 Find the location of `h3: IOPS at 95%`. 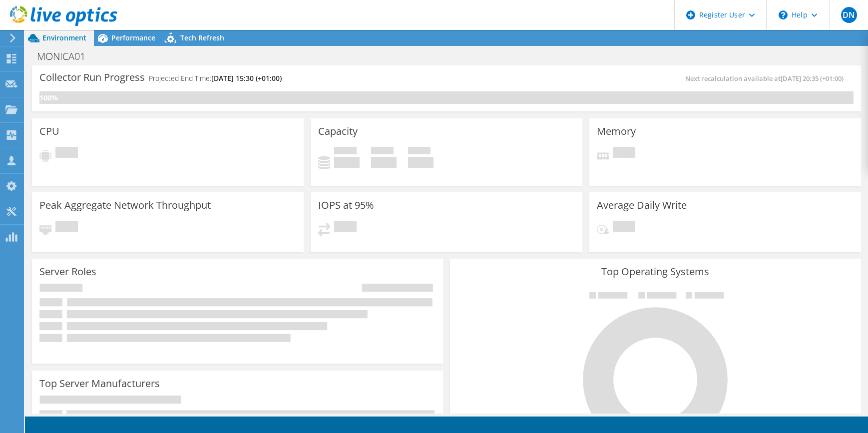

h3: IOPS at 95% is located at coordinates (346, 206).